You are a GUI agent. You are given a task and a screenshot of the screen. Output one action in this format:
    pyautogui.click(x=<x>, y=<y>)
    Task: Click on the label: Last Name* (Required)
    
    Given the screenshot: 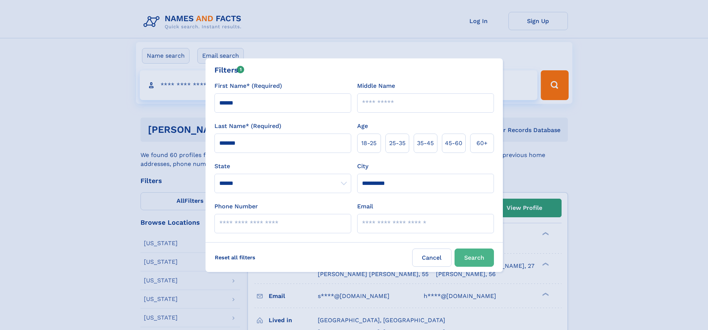 What is the action you would take?
    pyautogui.click(x=248, y=126)
    